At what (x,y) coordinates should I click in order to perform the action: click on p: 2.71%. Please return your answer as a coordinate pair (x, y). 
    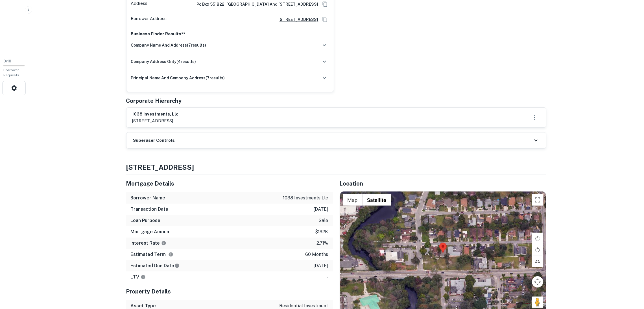
    Looking at the image, I should click on (323, 243).